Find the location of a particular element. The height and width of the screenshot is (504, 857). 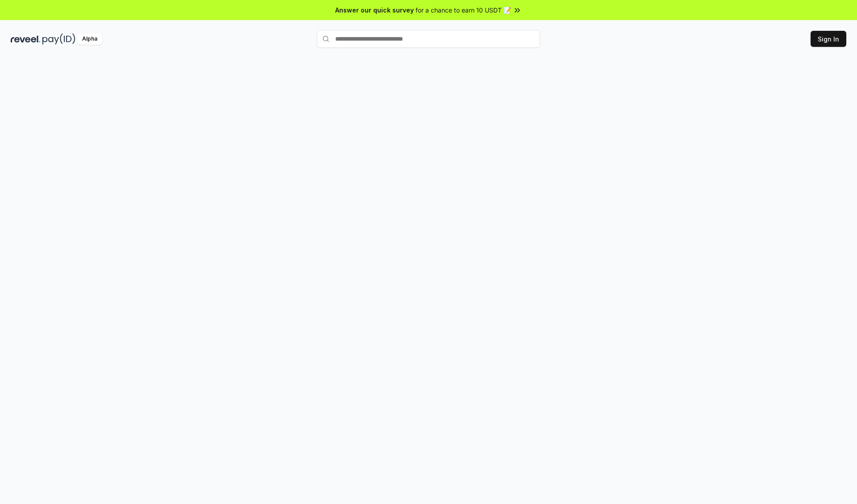

span: for a chance to earn 10 USDT 📝 is located at coordinates (463, 10).